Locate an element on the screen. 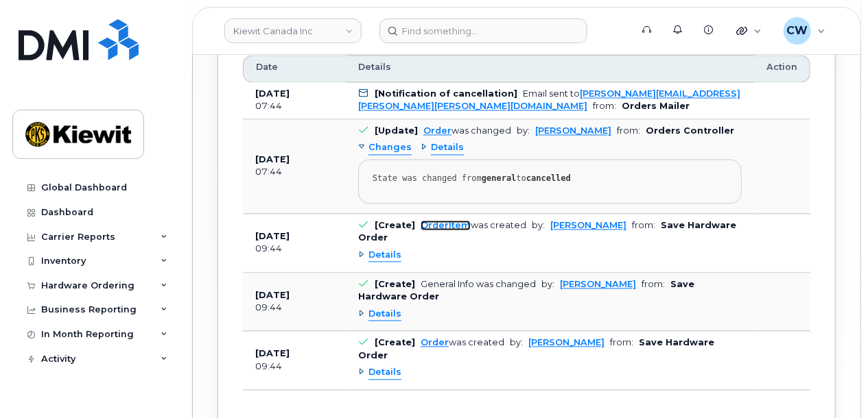  b: Orders Controller is located at coordinates (690, 131).